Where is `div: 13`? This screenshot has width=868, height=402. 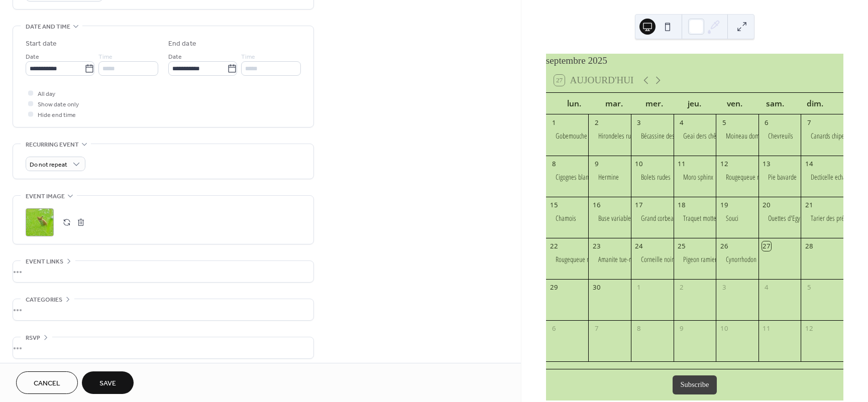
div: 13 is located at coordinates (766, 164).